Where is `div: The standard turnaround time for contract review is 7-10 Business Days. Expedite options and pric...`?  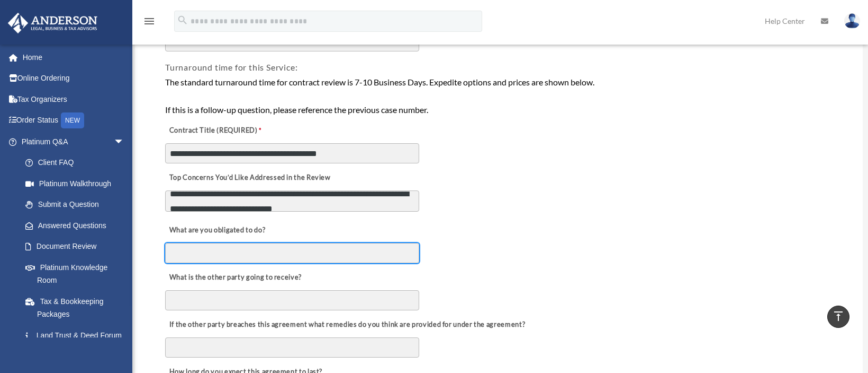 div: The standard turnaround time for contract review is 7-10 Business Days. Expedite options and pric... is located at coordinates (499, 95).